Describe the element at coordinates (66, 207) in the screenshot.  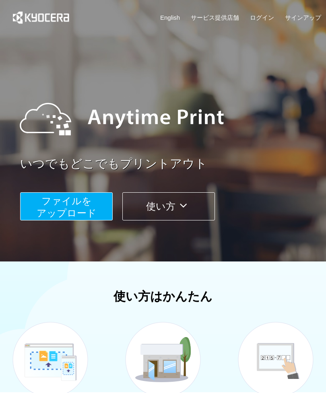
I see `span: ファイルを ​​アップロード` at that location.